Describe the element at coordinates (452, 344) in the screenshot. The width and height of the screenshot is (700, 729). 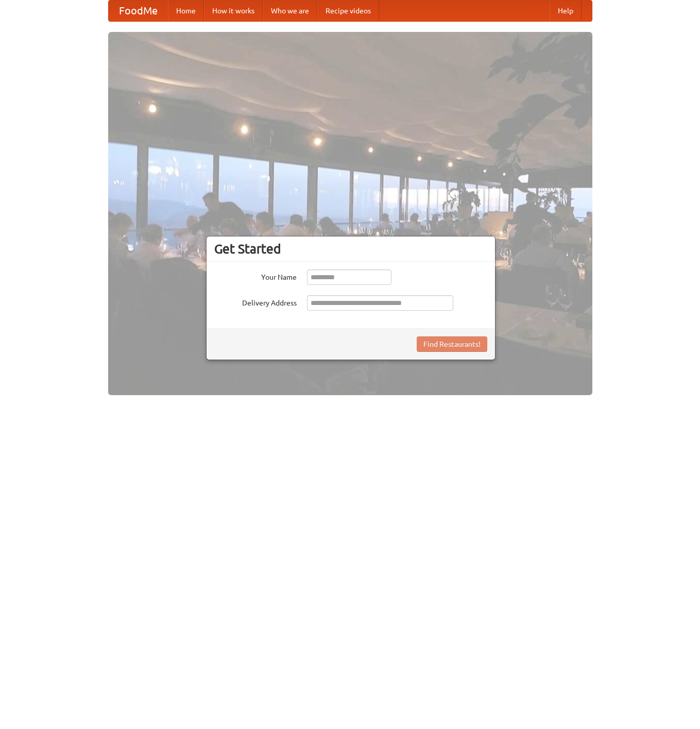
I see `button: Find Restaurants!` at that location.